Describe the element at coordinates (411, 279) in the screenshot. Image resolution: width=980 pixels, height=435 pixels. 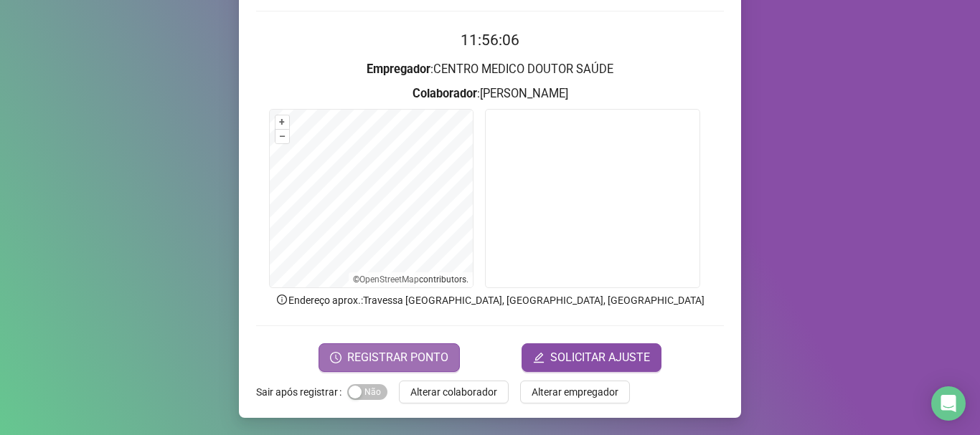
I see `li: © contributors.` at that location.